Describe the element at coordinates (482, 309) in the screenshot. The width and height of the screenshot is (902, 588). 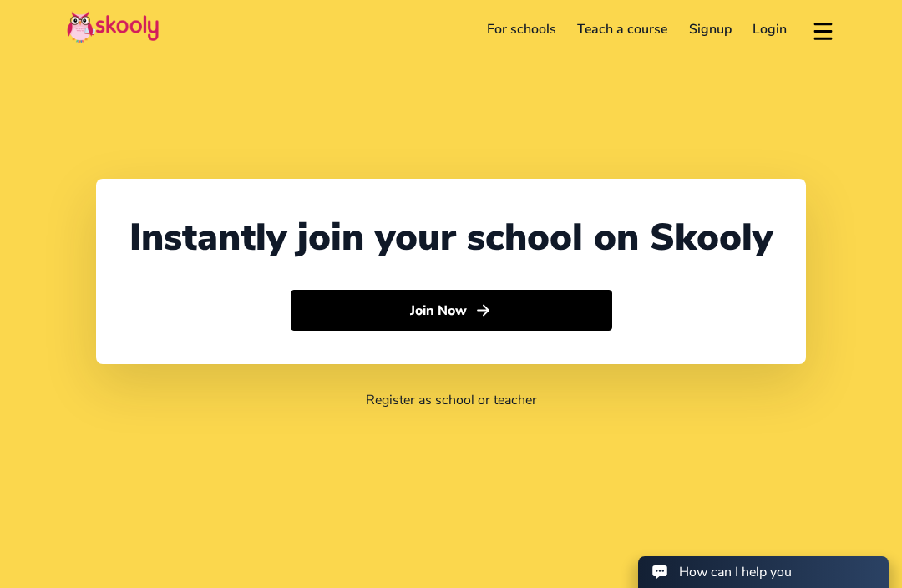
I see `ion-icon: arrow forward outline` at that location.